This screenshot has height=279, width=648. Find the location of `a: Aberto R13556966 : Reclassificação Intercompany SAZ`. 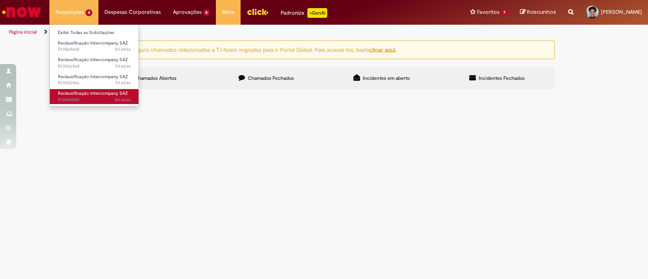

a: Aberto R13556966 : Reclassificação Intercompany SAZ is located at coordinates (94, 80).